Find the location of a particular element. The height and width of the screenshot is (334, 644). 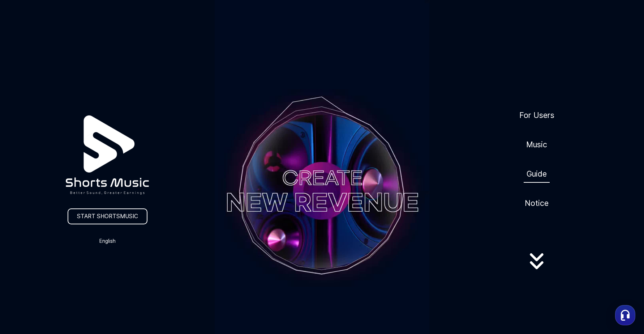

a: Guide is located at coordinates (537, 174).